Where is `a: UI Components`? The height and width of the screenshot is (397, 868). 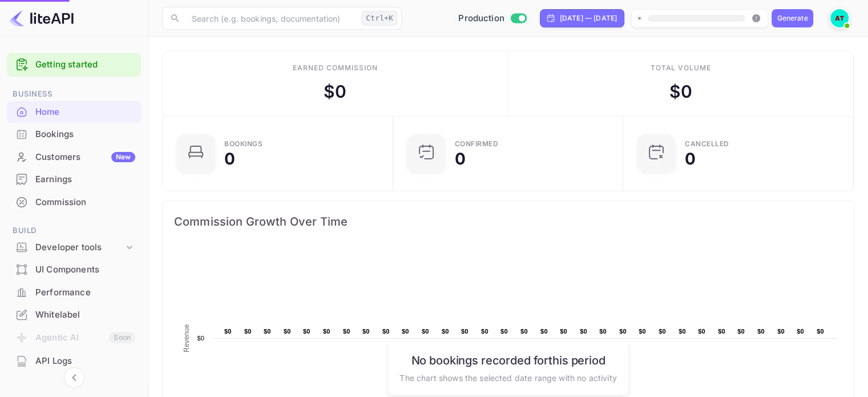 a: UI Components is located at coordinates (74, 269).